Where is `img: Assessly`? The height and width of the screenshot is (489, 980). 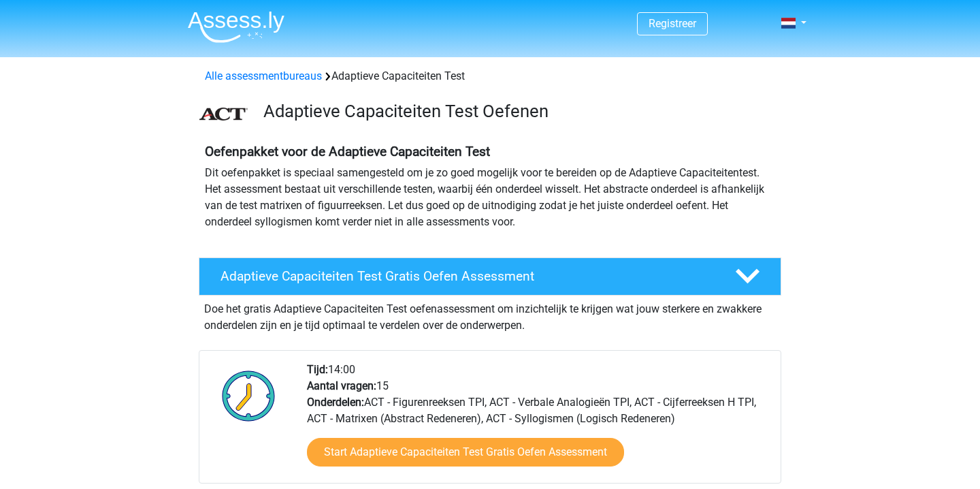
img: Assessly is located at coordinates (236, 27).